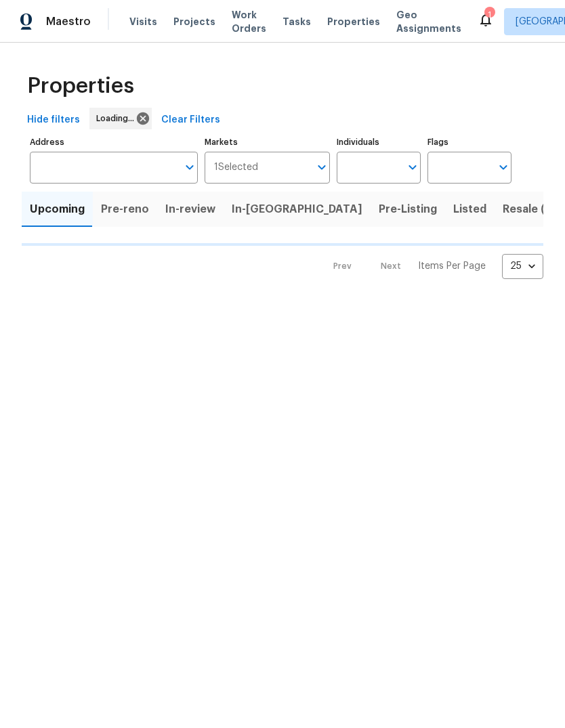 This screenshot has width=565, height=728. Describe the element at coordinates (57, 209) in the screenshot. I see `span: Upcoming` at that location.